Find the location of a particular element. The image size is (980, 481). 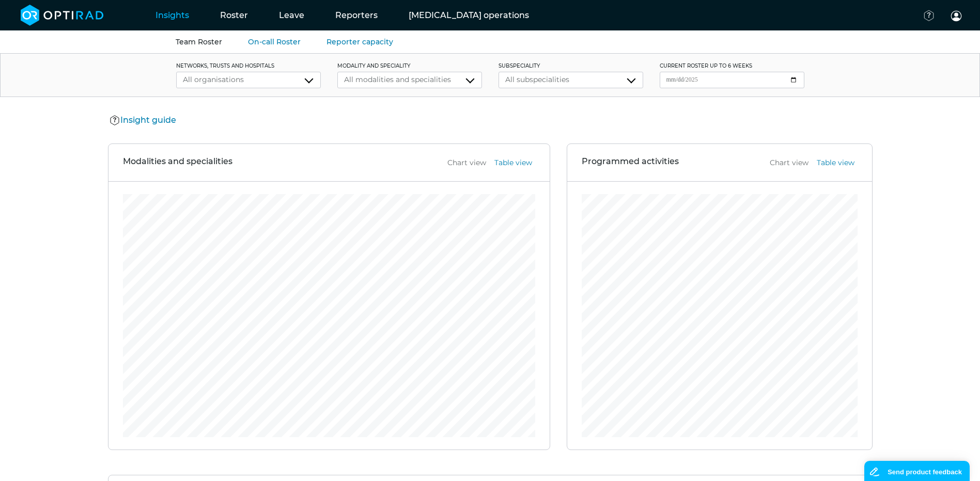

a: Team Roster is located at coordinates (199, 42).